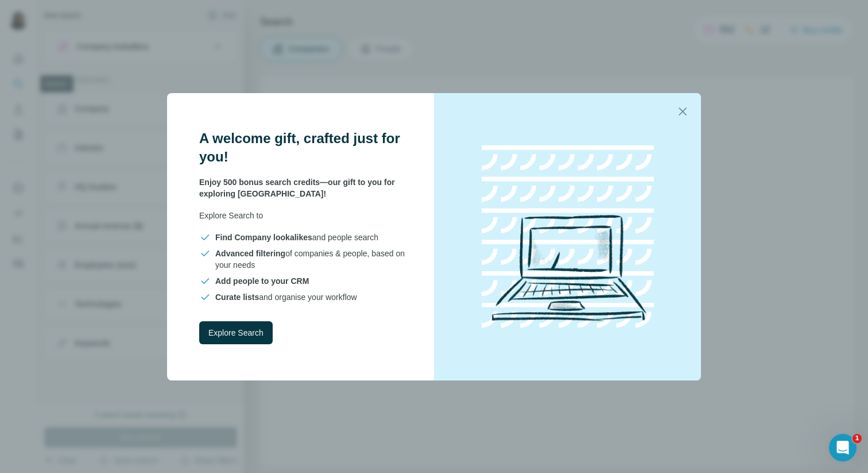 This screenshot has width=868, height=473. Describe the element at coordinates (303, 215) in the screenshot. I see `p: Explore Search to` at that location.